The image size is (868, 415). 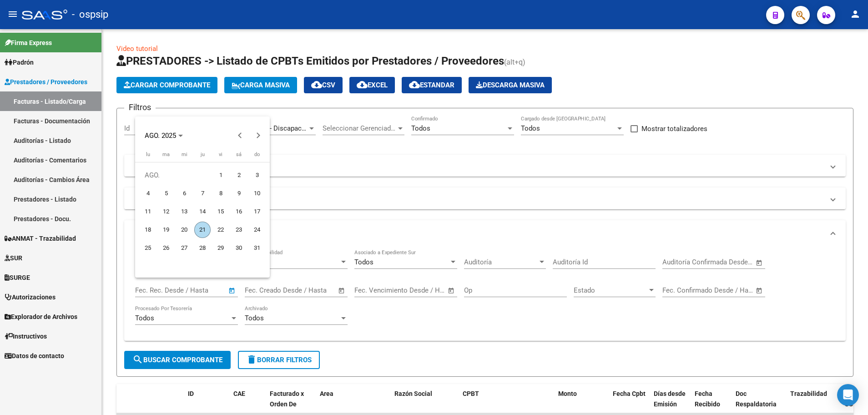 What do you see at coordinates (202, 229) in the screenshot?
I see `button: 21 de agosto de 2025` at bounding box center [202, 229].